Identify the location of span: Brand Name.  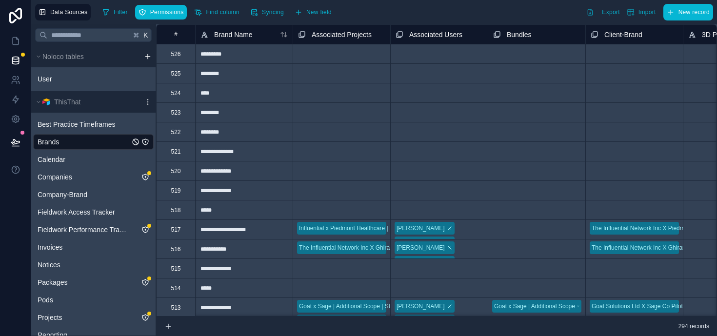
(233, 35).